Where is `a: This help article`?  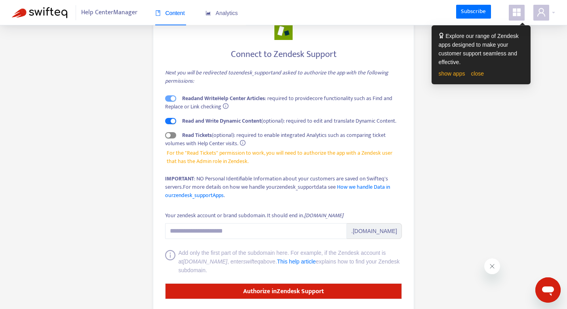
a: This help article is located at coordinates (297, 262).